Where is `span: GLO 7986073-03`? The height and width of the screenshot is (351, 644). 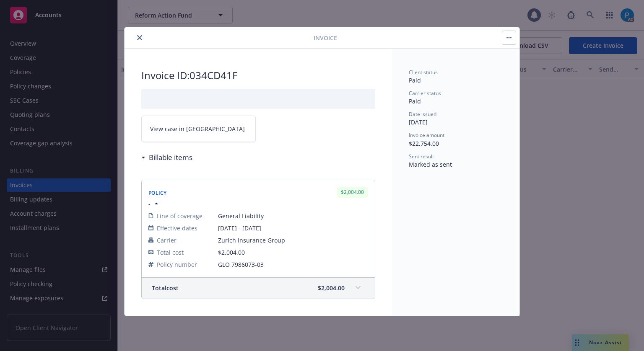 span: GLO 7986073-03 is located at coordinates (293, 264).